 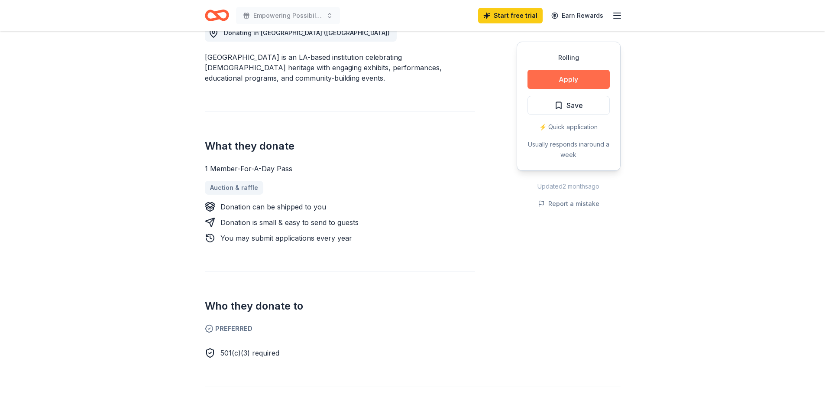 I want to click on a: Start free trial, so click(x=510, y=16).